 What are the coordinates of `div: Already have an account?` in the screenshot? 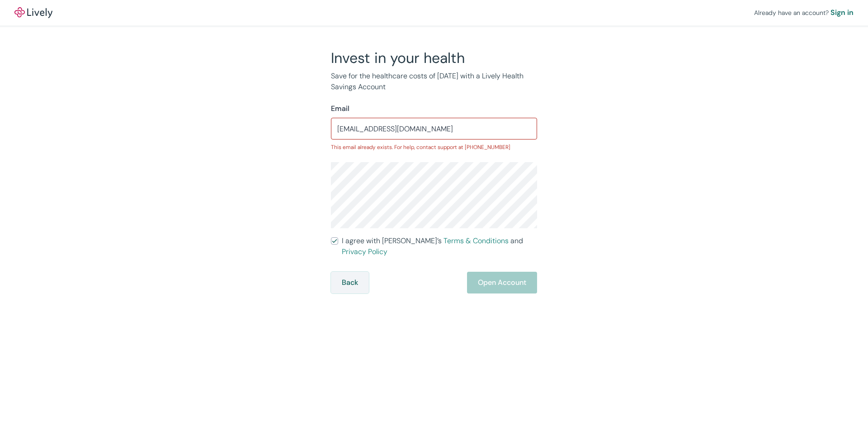 It's located at (804, 13).